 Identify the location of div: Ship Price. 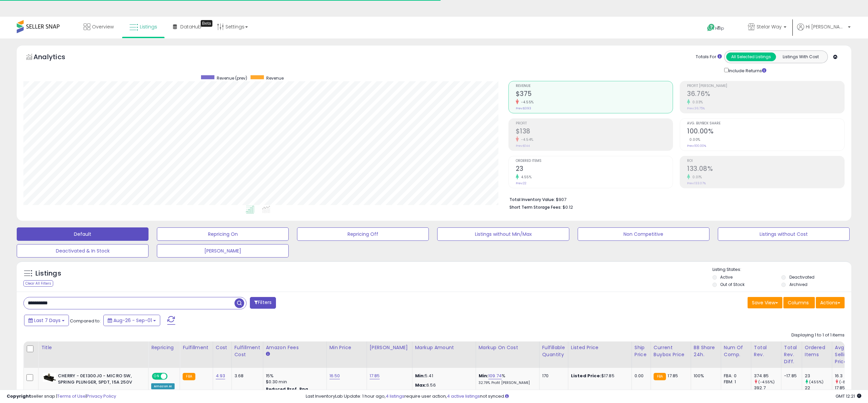
(642, 351).